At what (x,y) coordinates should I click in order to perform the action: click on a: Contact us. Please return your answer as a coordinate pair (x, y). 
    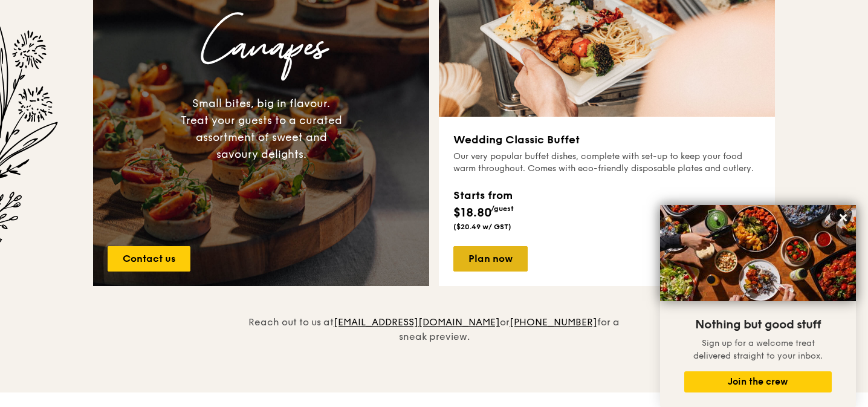
    Looking at the image, I should click on (148, 259).